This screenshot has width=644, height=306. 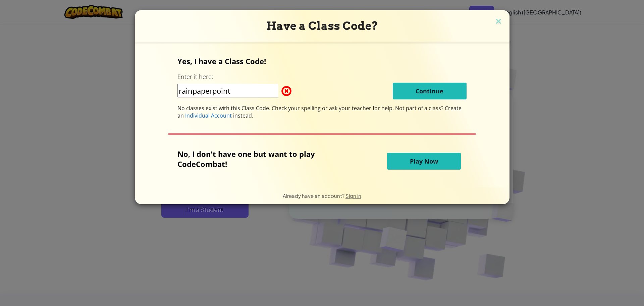 What do you see at coordinates (195, 76) in the screenshot?
I see `label: Enter it here:` at bounding box center [195, 76].